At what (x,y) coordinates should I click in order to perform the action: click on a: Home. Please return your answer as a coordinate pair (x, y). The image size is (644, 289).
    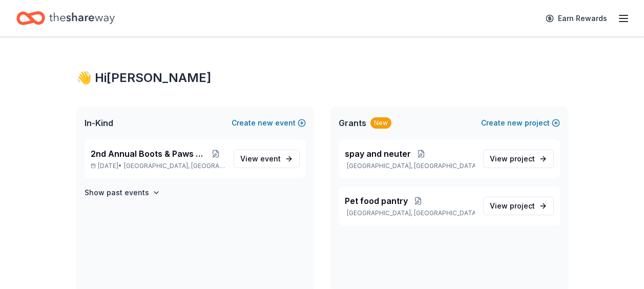
    Looking at the image, I should click on (66, 18).